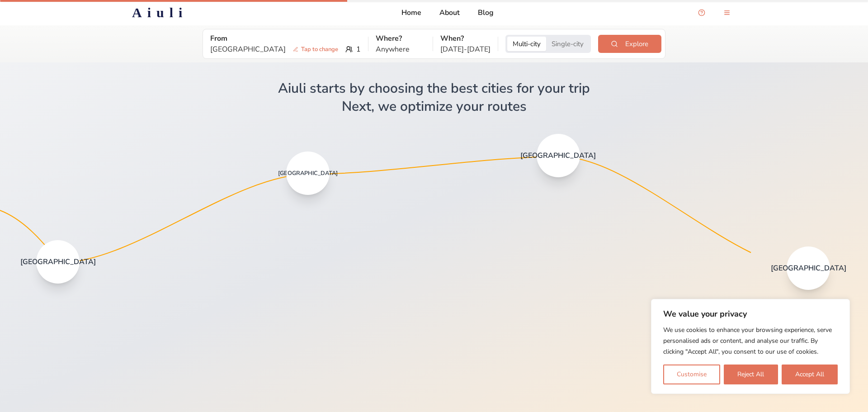 The image size is (868, 412). Describe the element at coordinates (285, 38) in the screenshot. I see `p: From` at that location.